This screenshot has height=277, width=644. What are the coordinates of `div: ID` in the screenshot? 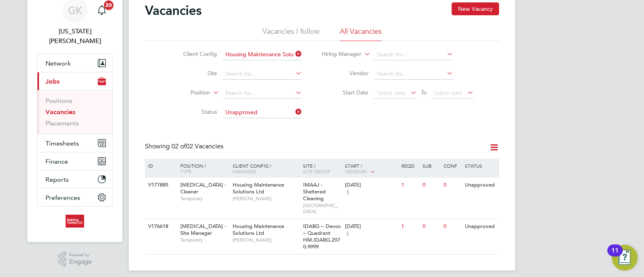 It's located at (160, 166).